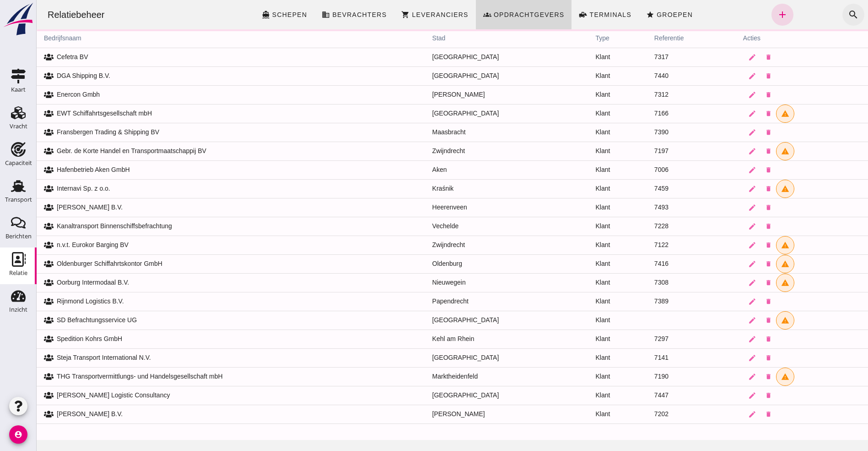  What do you see at coordinates (323, 14) in the screenshot?
I see `span: Bevrachters` at bounding box center [323, 14].